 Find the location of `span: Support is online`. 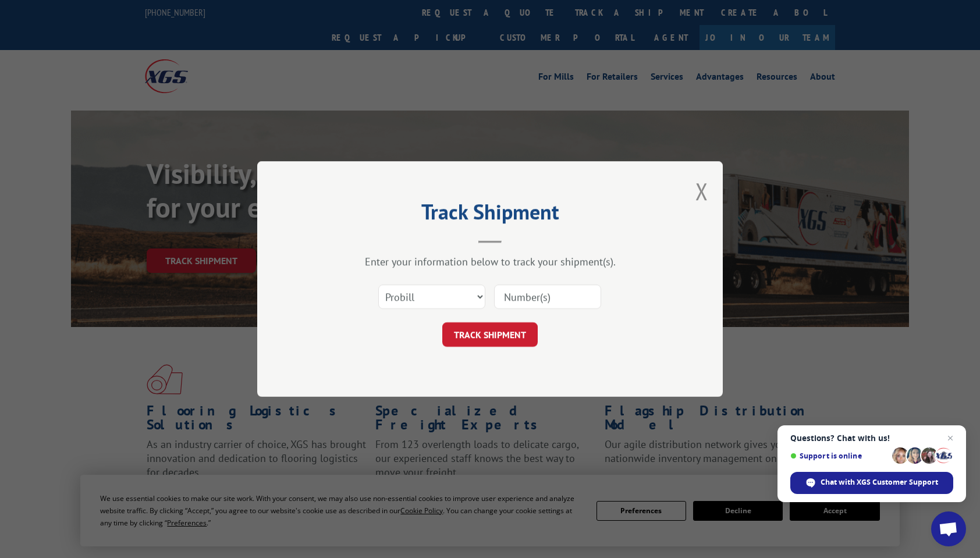

span: Support is online is located at coordinates (839, 456).